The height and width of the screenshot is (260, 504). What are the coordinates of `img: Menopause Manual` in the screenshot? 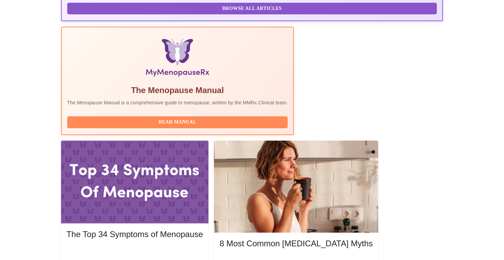 It's located at (177, 59).